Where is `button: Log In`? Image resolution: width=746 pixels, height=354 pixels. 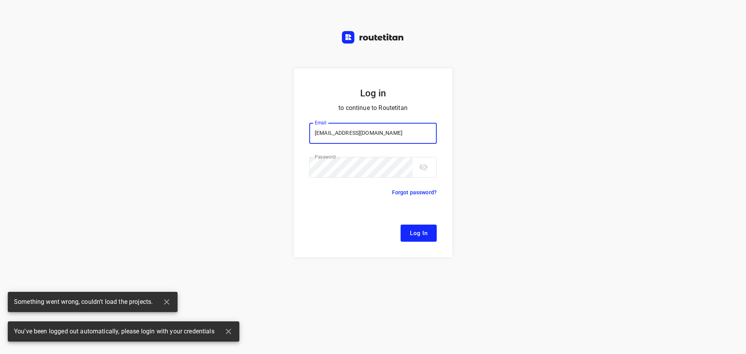
button: Log In is located at coordinates (419, 233).